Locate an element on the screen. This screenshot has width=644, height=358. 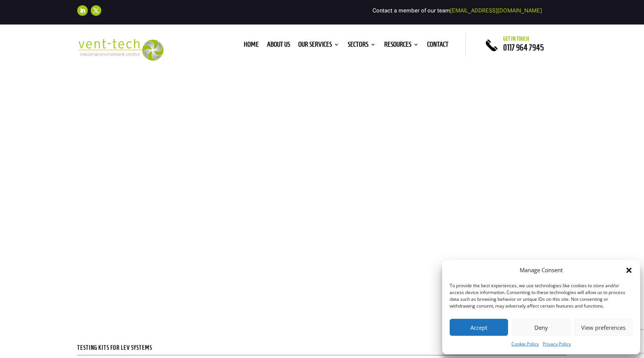
button: Deny is located at coordinates (541, 327).